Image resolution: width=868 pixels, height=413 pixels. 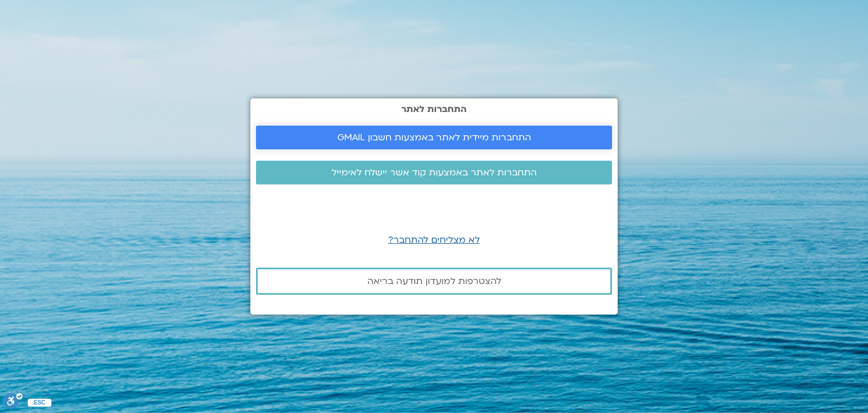 I want to click on a: התחברות מיידית לאתר באמצעות חשבון GMAIL, so click(x=434, y=137).